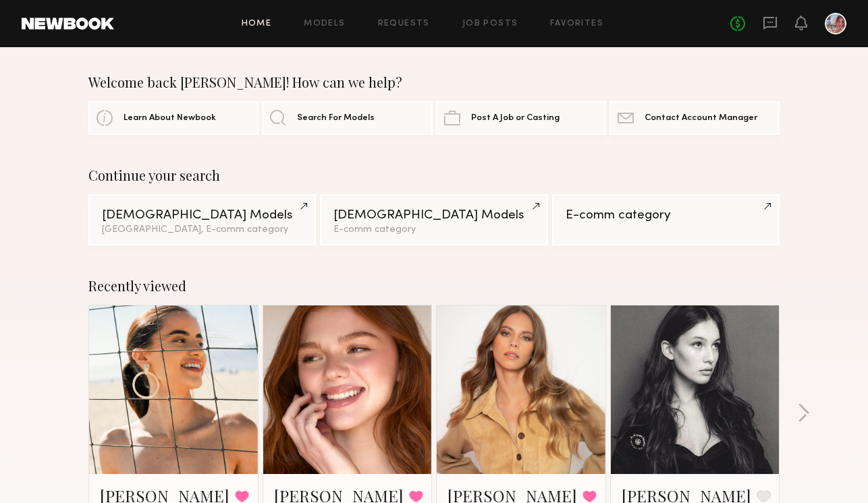 This screenshot has width=868, height=503. Describe the element at coordinates (403, 24) in the screenshot. I see `a: Requests` at that location.